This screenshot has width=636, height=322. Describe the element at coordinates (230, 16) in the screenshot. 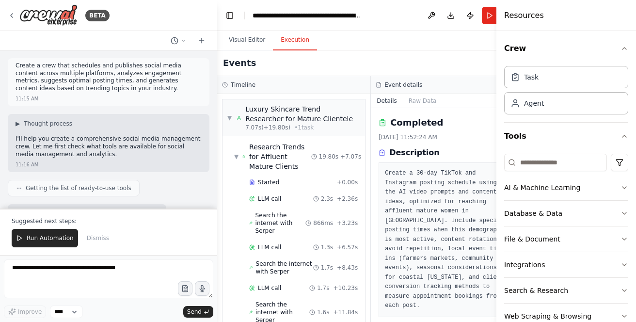

I see `button: Hide left sidebar` at that location.